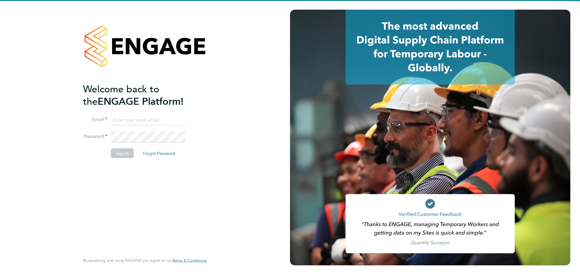 This screenshot has width=580, height=275. Describe the element at coordinates (121, 95) in the screenshot. I see `span: Welcome back to the` at that location.